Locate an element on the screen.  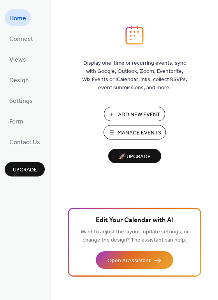
button: Open AI Assistant is located at coordinates (134, 259).